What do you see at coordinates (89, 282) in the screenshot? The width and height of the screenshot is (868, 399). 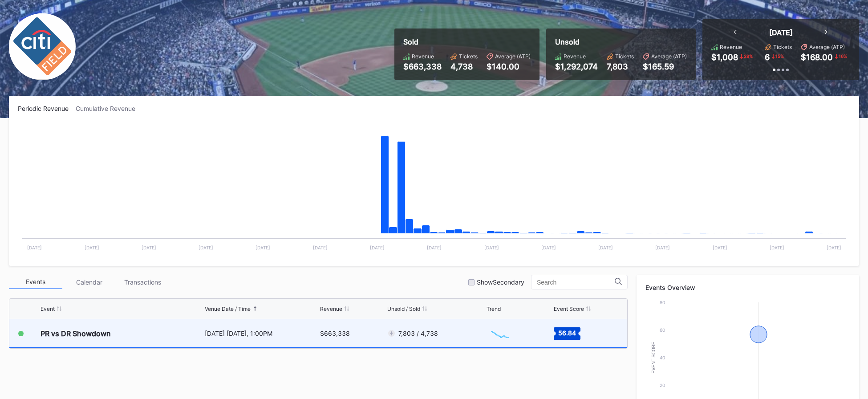 I see `div: Calendar` at bounding box center [89, 282].